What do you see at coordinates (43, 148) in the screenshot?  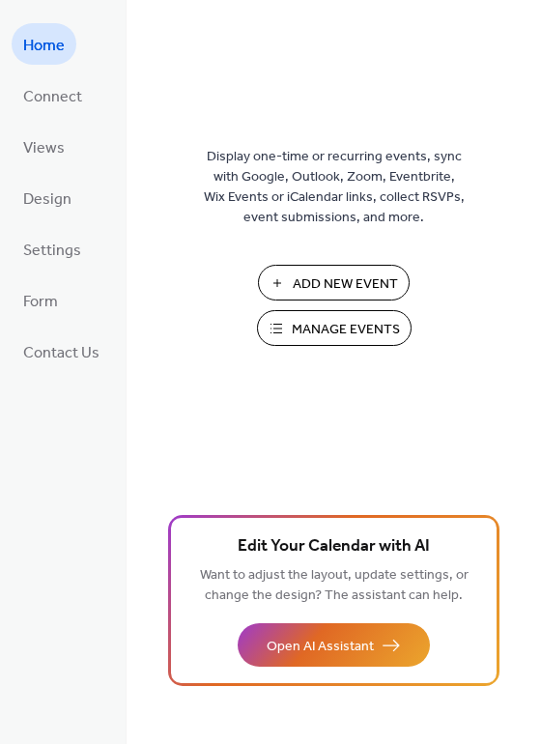 I see `span: Views` at bounding box center [43, 148].